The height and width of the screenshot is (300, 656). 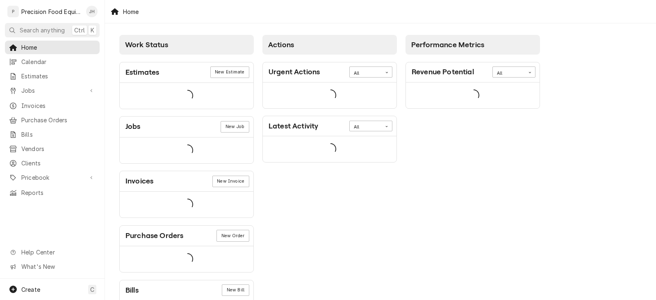 I want to click on a: Go to Help Center, so click(x=52, y=252).